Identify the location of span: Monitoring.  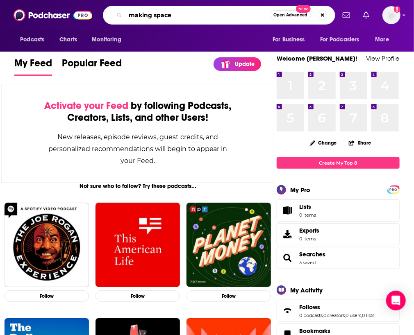
(106, 40).